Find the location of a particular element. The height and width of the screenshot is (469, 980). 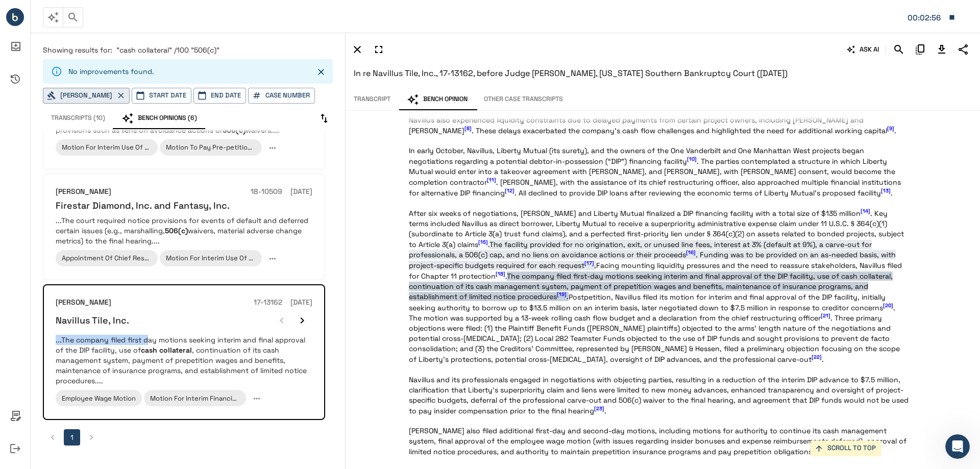

button: page 1 is located at coordinates (72, 438).